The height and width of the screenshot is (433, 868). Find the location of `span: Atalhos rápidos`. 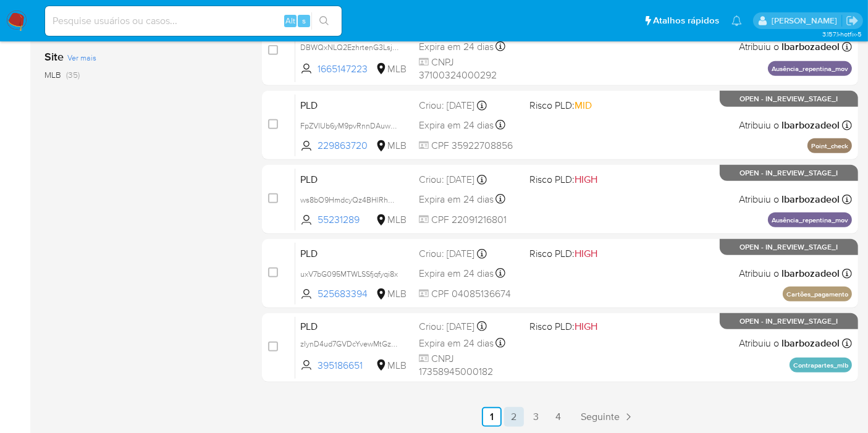

span: Atalhos rápidos is located at coordinates (686, 20).